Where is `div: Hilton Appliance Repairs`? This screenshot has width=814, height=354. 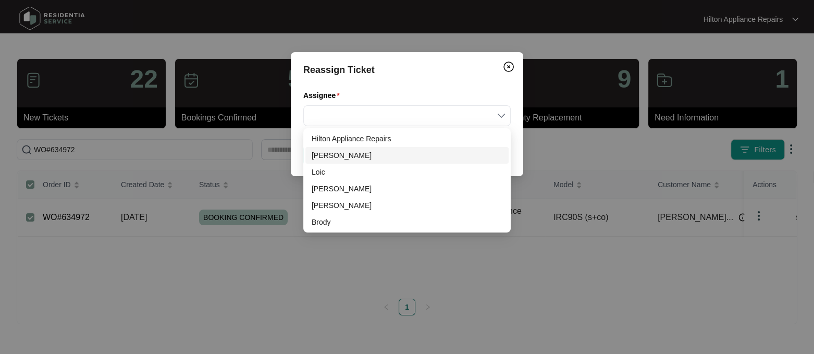
div: Hilton Appliance Repairs is located at coordinates (407, 139).